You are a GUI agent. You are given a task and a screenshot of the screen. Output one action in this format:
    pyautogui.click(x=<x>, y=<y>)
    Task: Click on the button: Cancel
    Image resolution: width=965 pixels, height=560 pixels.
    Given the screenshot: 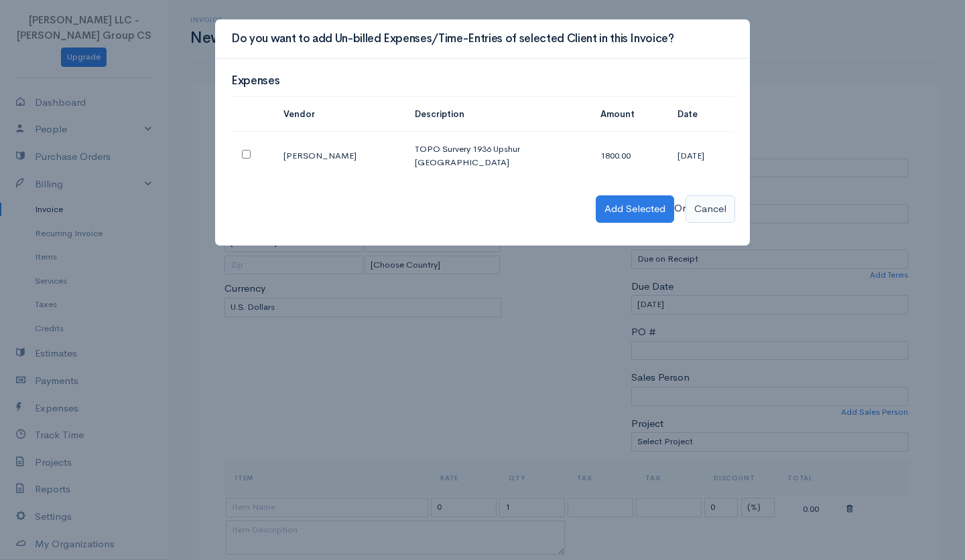 What is the action you would take?
    pyautogui.click(x=710, y=209)
    